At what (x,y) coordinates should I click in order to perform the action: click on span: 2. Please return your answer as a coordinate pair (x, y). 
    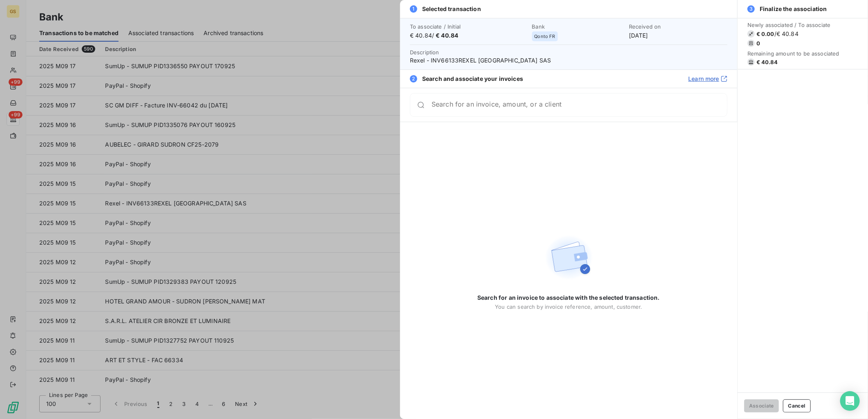
    Looking at the image, I should click on (414, 79).